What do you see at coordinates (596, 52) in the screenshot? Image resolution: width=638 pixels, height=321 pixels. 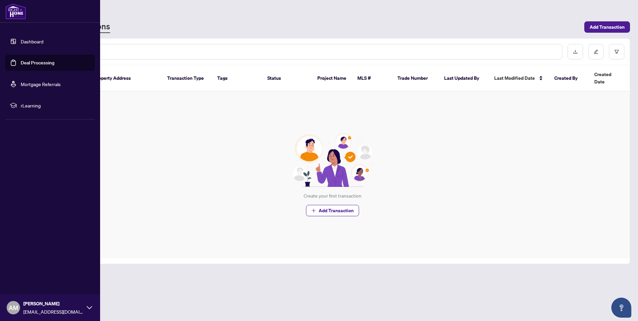 I see `button: edit` at bounding box center [596, 52].